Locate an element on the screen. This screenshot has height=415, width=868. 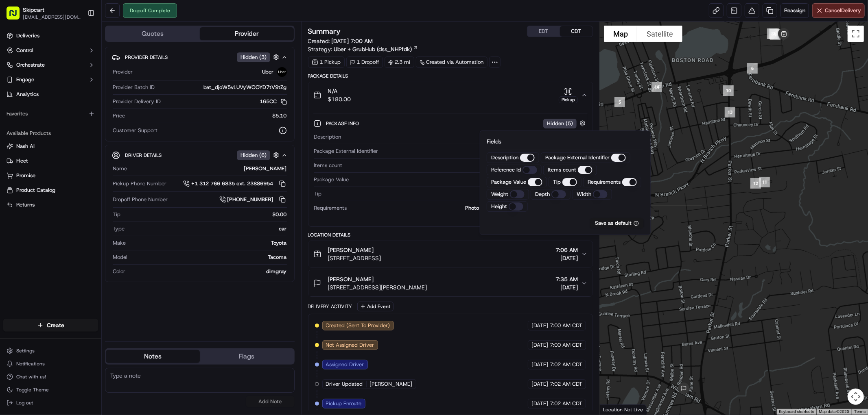
img: Google is located at coordinates (616, 410).